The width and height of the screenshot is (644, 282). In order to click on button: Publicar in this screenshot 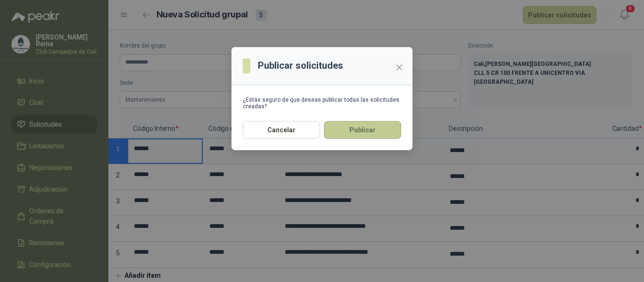, I will do `click(363, 130)`.